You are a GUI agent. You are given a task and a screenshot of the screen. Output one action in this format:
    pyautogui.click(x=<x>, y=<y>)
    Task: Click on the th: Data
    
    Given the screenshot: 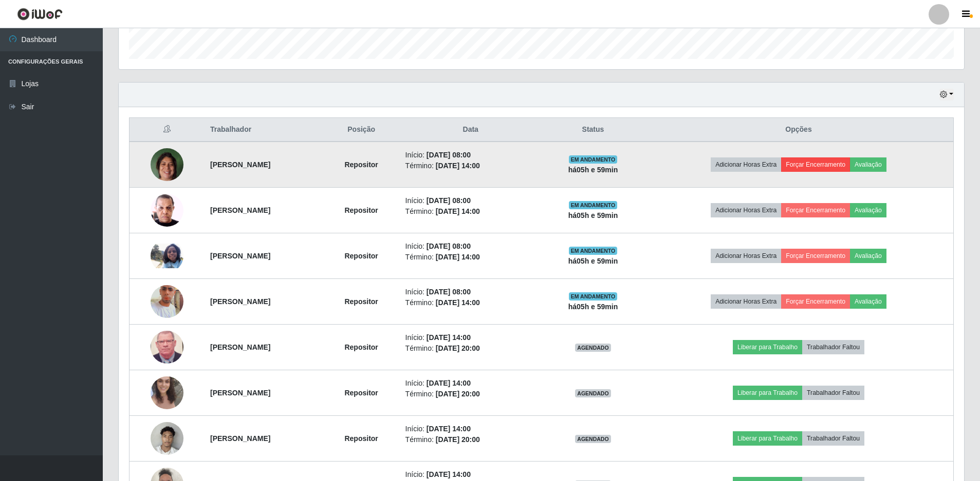 What is the action you would take?
    pyautogui.click(x=471, y=130)
    